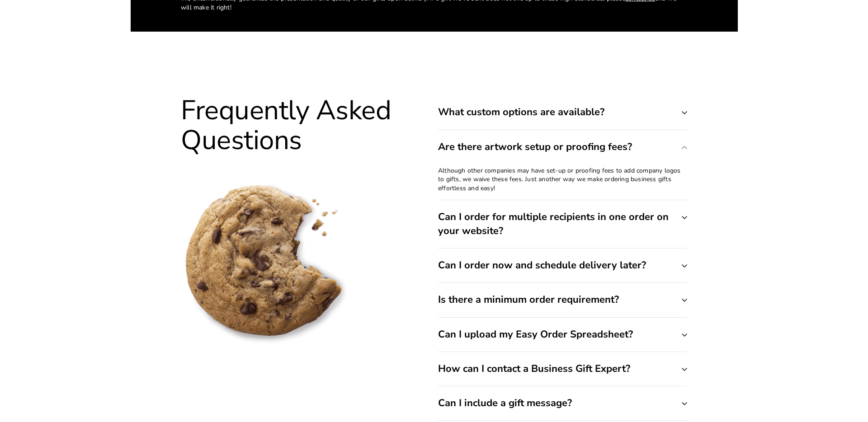 This screenshot has width=868, height=422. I want to click on button: Is there a minimum order requirement?, so click(562, 300).